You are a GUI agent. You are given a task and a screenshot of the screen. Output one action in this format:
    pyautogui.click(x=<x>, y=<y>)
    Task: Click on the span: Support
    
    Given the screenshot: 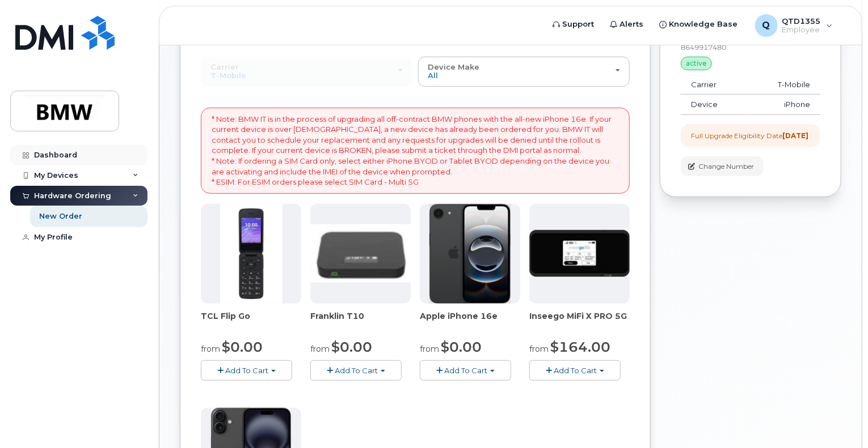 What is the action you would take?
    pyautogui.click(x=578, y=24)
    